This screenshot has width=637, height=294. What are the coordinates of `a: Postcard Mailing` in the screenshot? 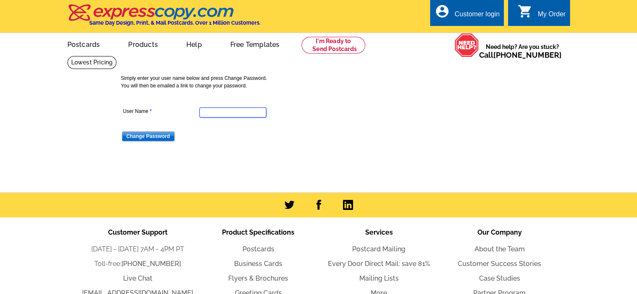 It's located at (379, 249).